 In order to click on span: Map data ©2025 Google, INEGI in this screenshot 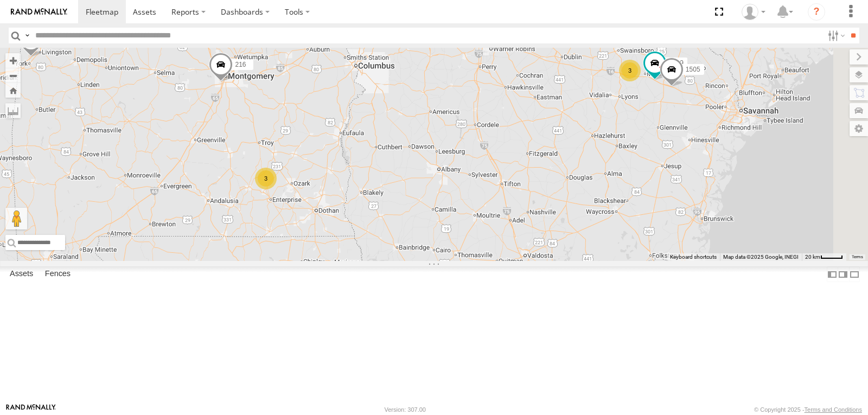, I will do `click(760, 257)`.